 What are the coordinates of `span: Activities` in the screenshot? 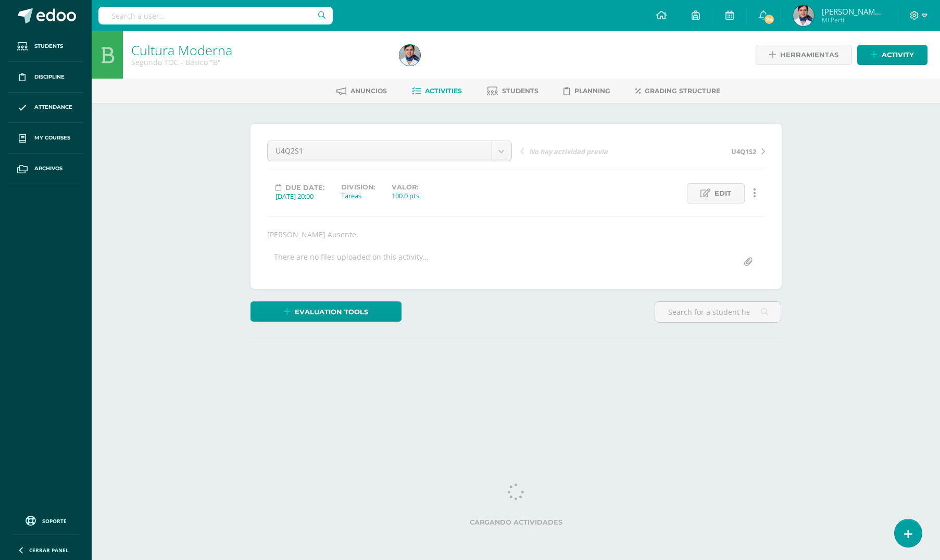 It's located at (443, 91).